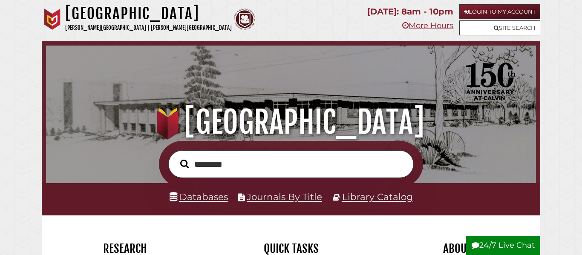 This screenshot has width=582, height=255. I want to click on a: Login to My Account, so click(500, 12).